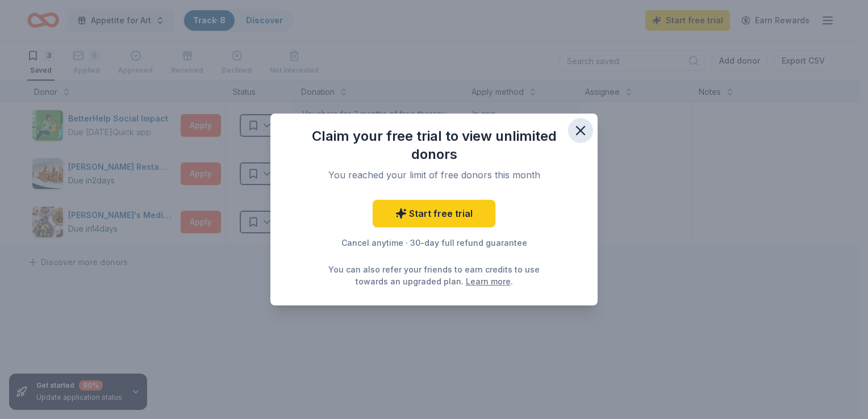 This screenshot has width=868, height=419. I want to click on div: Cancel anytime · 30-day full refund guarantee, so click(434, 243).